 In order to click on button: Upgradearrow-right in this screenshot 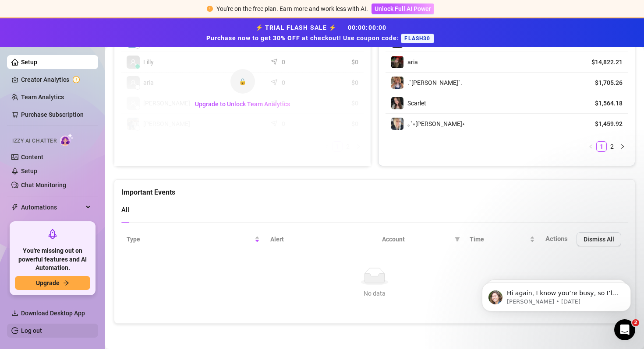, I will do `click(53, 283)`.